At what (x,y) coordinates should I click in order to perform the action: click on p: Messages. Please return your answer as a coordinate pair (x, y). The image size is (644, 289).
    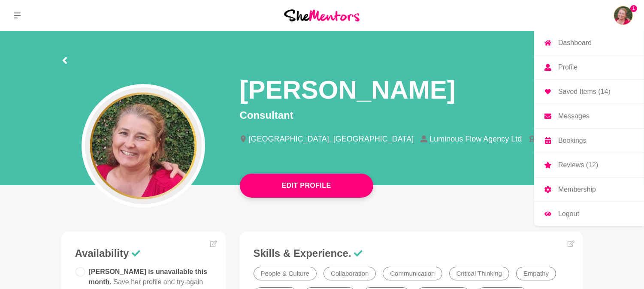
    Looking at the image, I should click on (574, 116).